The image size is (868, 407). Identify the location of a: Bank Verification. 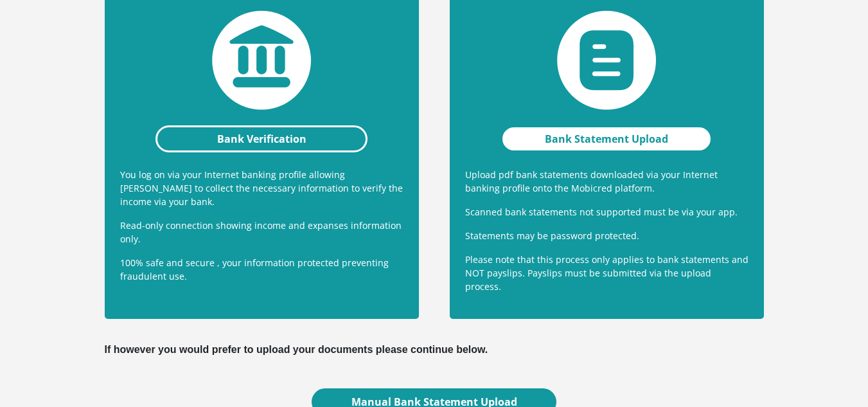
(261, 138).